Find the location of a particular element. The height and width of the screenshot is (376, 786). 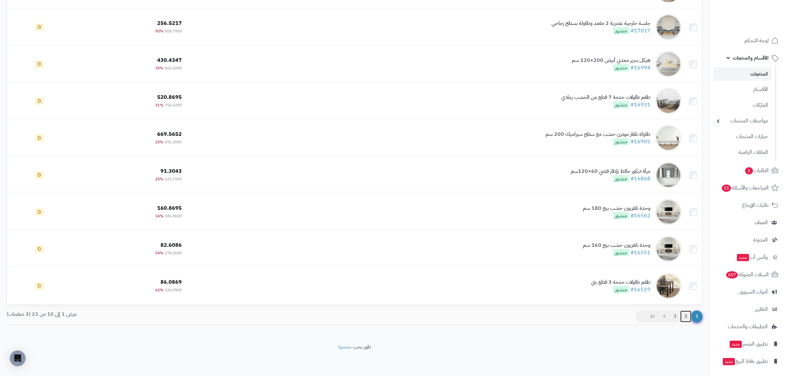

a: #16905 is located at coordinates (640, 142).